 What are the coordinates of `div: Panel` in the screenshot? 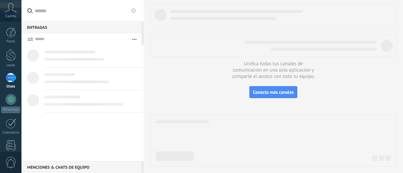 It's located at (11, 41).